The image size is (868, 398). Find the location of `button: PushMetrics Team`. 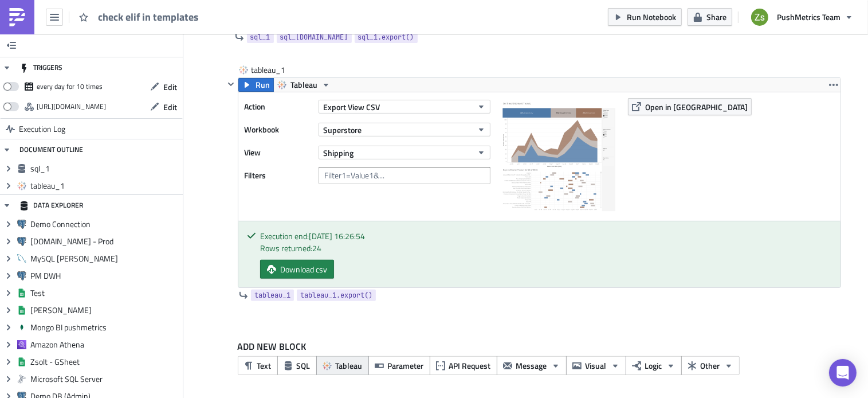

button: PushMetrics Team is located at coordinates (802, 17).